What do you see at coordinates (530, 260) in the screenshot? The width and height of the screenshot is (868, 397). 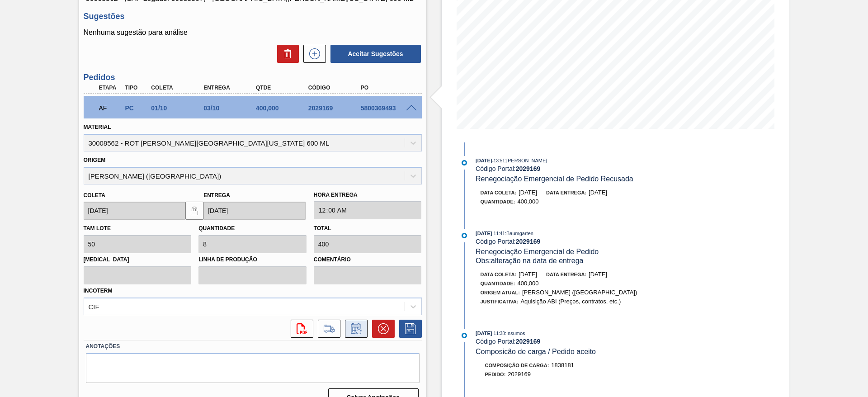 I see `span: Obs: alteração na data de entrega` at bounding box center [530, 260].